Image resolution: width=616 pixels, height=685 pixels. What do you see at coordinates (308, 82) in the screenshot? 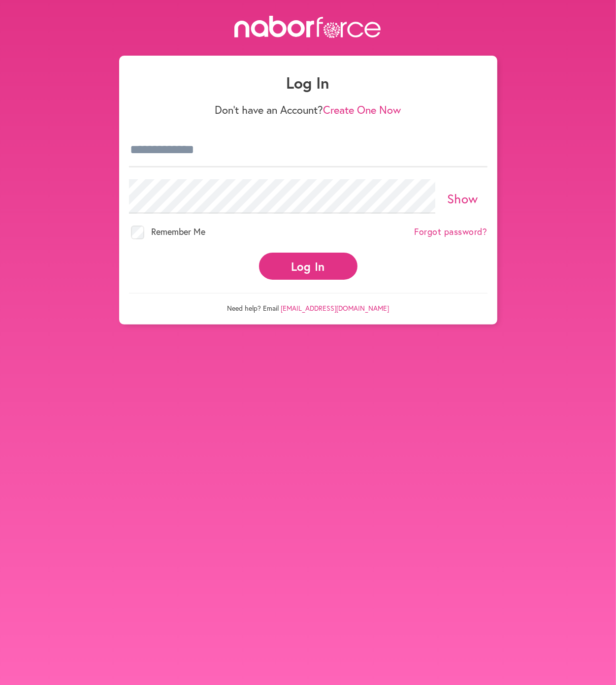
I see `h1: Log In` at bounding box center [308, 82].